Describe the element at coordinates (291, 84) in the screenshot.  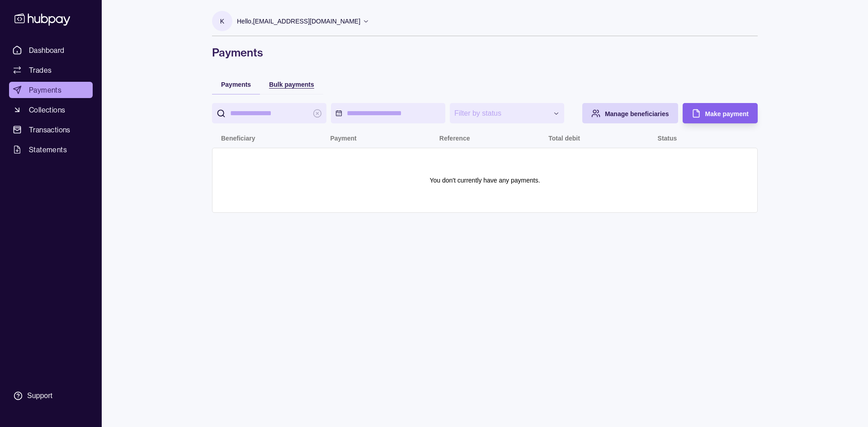
I see `span: Bulk payments` at that location.